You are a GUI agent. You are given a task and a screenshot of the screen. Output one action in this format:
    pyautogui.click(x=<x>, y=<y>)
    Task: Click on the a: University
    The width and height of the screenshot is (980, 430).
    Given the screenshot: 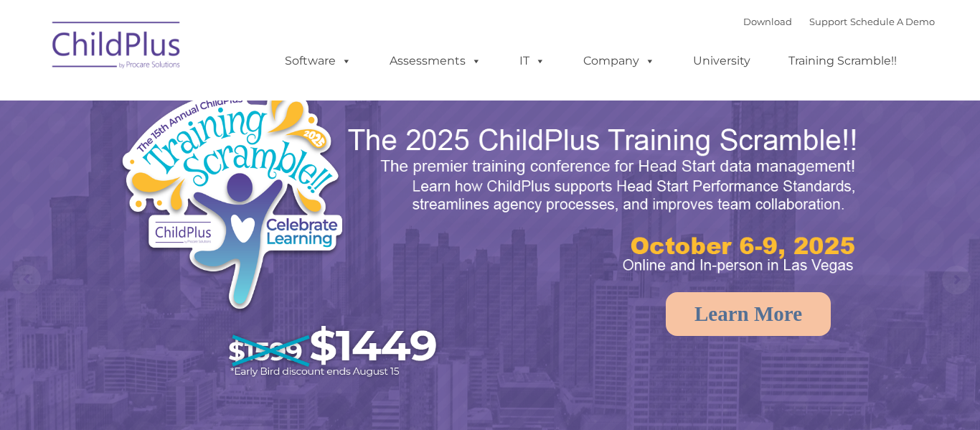 What is the action you would take?
    pyautogui.click(x=721, y=61)
    